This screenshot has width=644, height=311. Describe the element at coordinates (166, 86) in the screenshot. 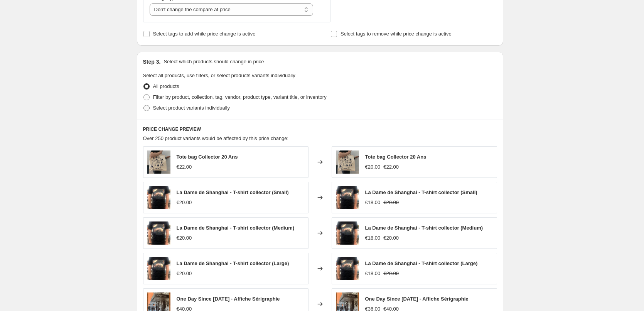

I see `span: All products` at that location.